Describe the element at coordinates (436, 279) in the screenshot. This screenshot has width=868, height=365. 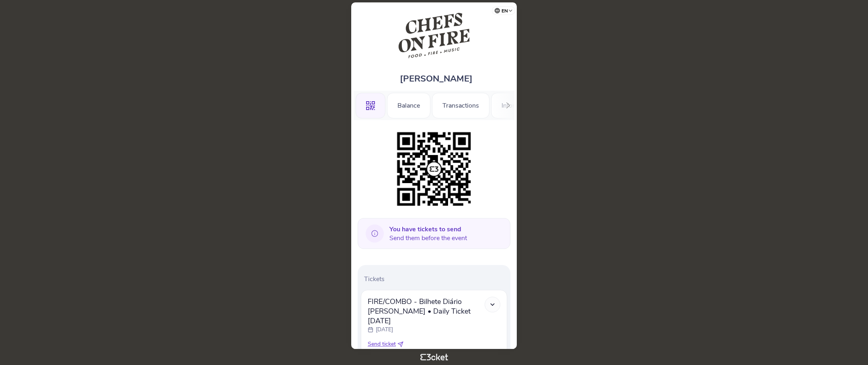
I see `p: Tickets` at that location.